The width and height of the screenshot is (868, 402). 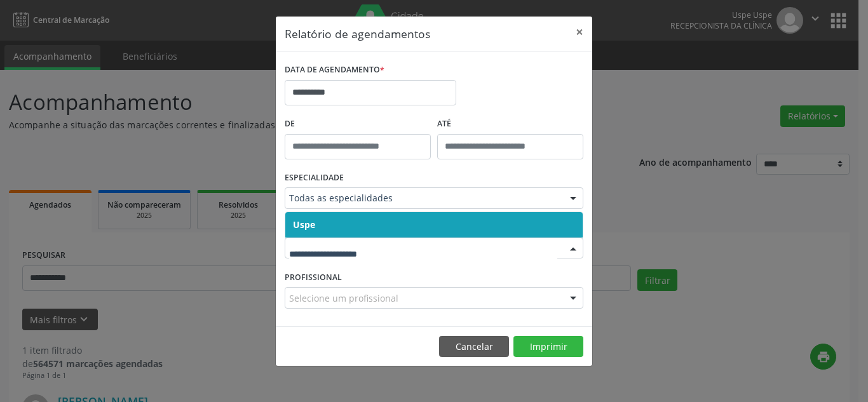 What do you see at coordinates (424, 199) in the screenshot?
I see `span: Todas as especialidades` at bounding box center [424, 199].